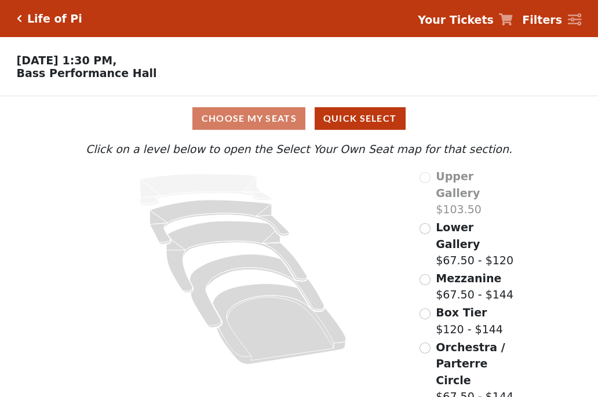 The width and height of the screenshot is (598, 397). I want to click on p: Click on a level below to open the Select Your Own Seat map for that section., so click(299, 149).